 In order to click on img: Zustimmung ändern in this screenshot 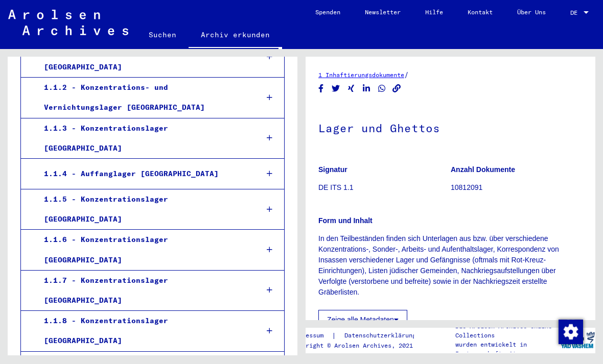, I will do `click(571, 332)`.